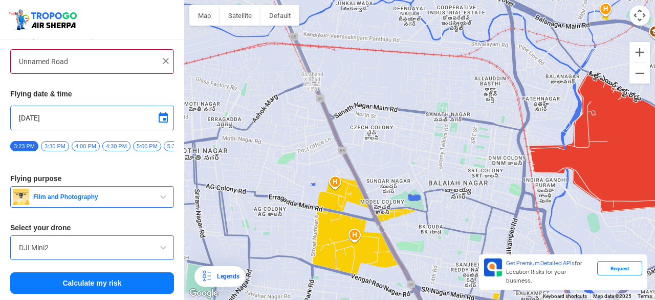  I want to click on span: Get Premium Detailed APIs, so click(541, 263).